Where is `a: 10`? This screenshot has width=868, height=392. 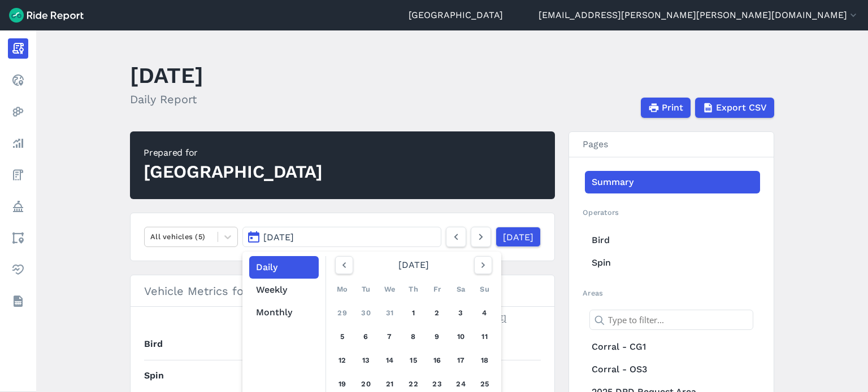
a: 10 is located at coordinates (461, 337).